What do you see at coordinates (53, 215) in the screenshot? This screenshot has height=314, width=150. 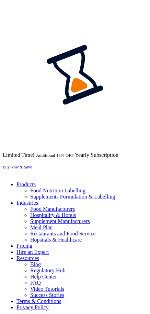 I see `a: Hospitality & Hotels` at bounding box center [53, 215].